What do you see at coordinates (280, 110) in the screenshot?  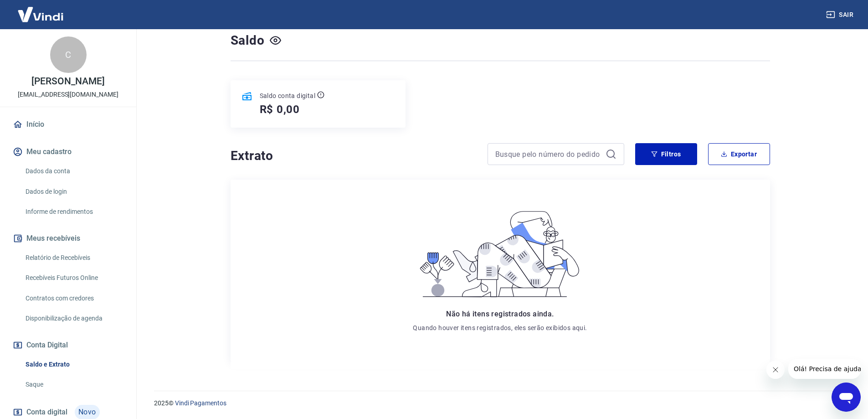 I see `h5: R$ 0,00` at bounding box center [280, 110].